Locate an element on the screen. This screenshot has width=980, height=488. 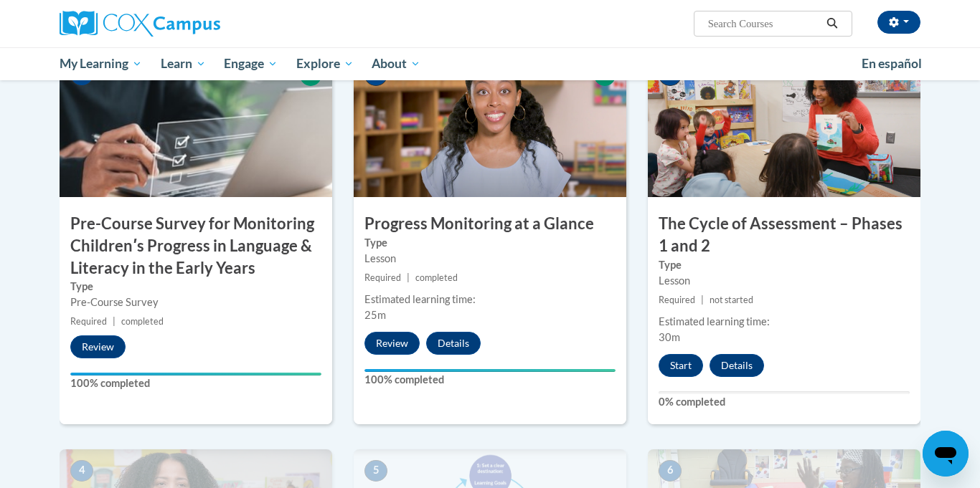
button: Start is located at coordinates (681, 365).